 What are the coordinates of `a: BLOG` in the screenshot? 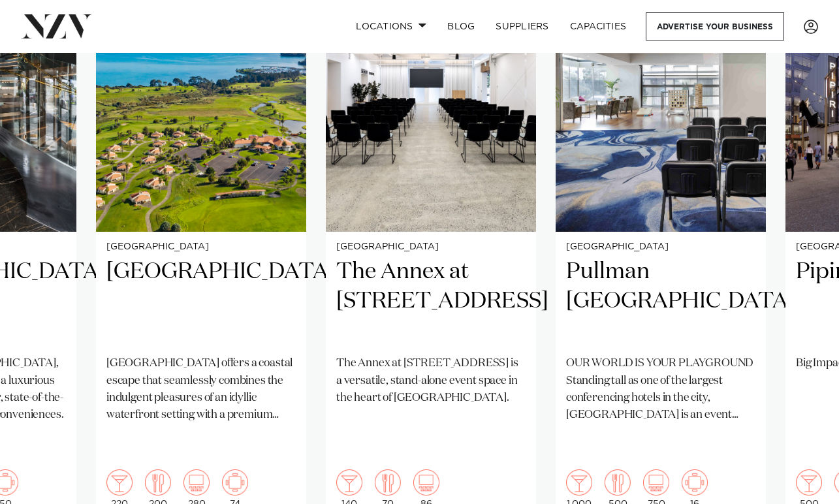 It's located at (461, 26).